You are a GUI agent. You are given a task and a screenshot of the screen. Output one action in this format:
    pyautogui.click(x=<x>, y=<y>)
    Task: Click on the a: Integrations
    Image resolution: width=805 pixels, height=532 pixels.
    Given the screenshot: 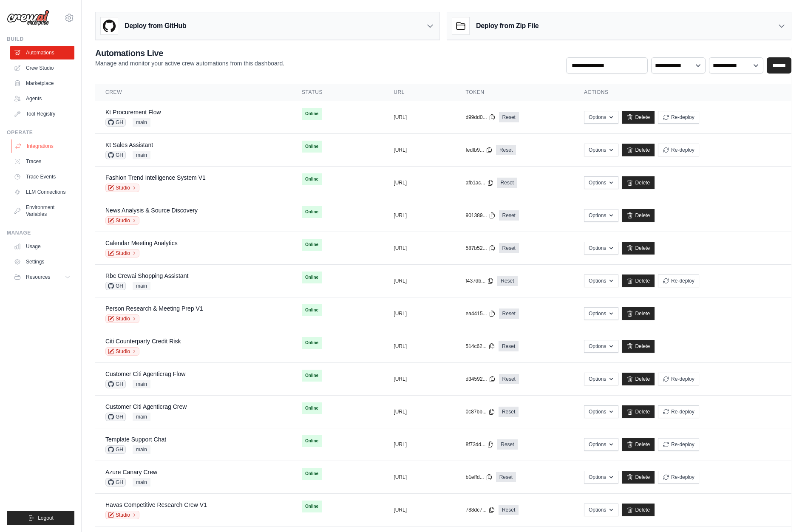 What is the action you would take?
    pyautogui.click(x=43, y=146)
    